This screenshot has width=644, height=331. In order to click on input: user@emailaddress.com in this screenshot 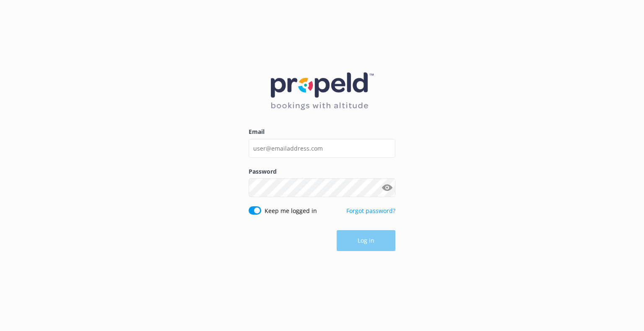, I will do `click(322, 148)`.